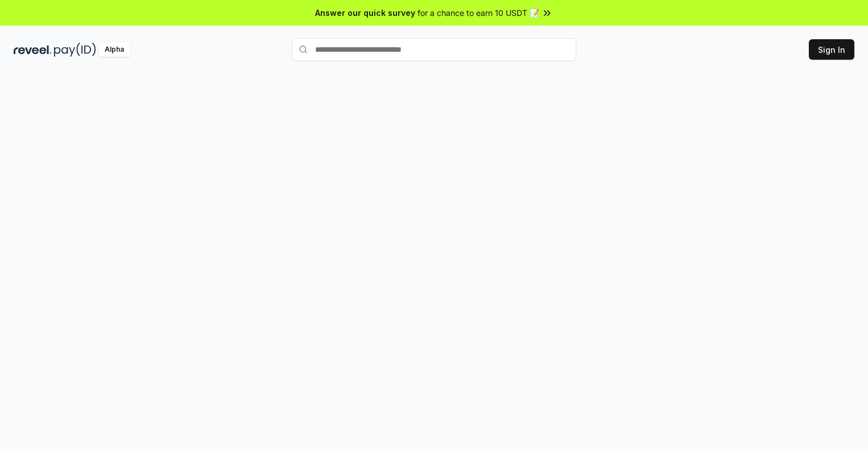 The height and width of the screenshot is (451, 868). What do you see at coordinates (832, 49) in the screenshot?
I see `button: Sign In` at bounding box center [832, 49].